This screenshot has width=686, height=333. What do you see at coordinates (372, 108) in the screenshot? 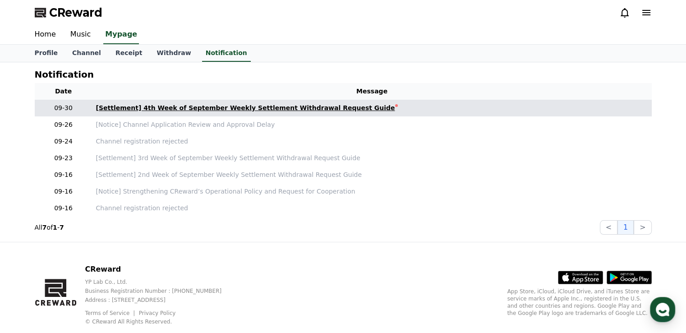
I see `a: [Settlement] 4th Week of September Weekly Settlement Withdrawal Request Guide` at bounding box center [372, 108].